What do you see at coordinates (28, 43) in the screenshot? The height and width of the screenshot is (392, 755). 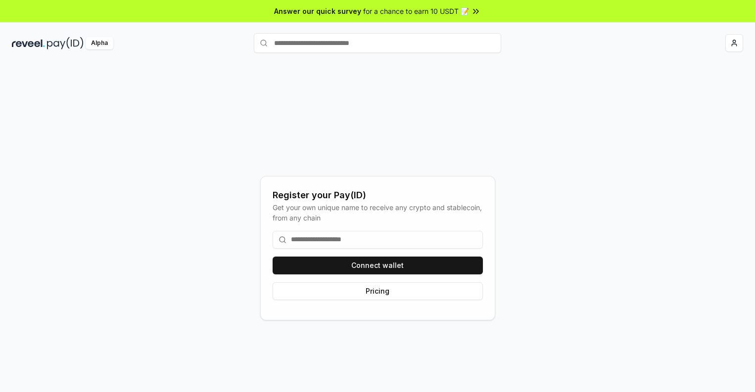 I see `img: reveel_dark` at bounding box center [28, 43].